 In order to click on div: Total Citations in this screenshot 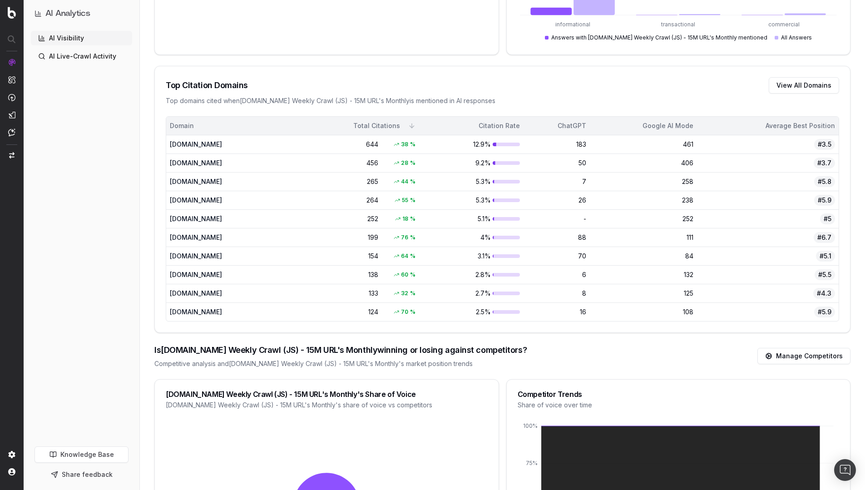, I will do `click(340, 126)`.